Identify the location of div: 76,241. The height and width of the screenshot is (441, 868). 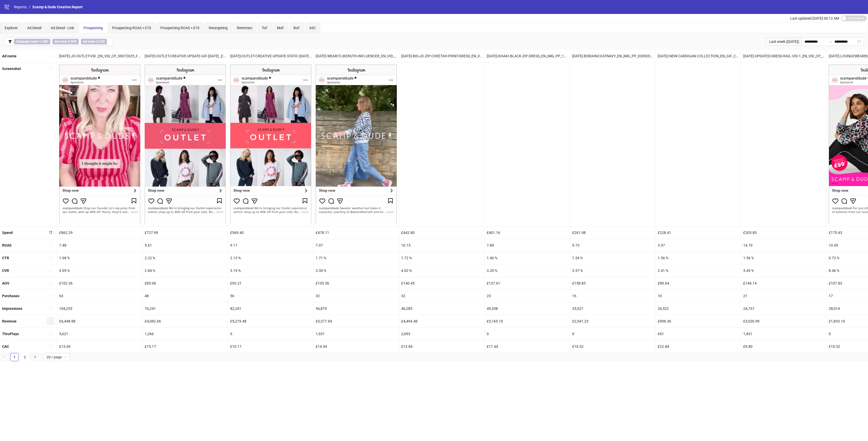
(186, 308).